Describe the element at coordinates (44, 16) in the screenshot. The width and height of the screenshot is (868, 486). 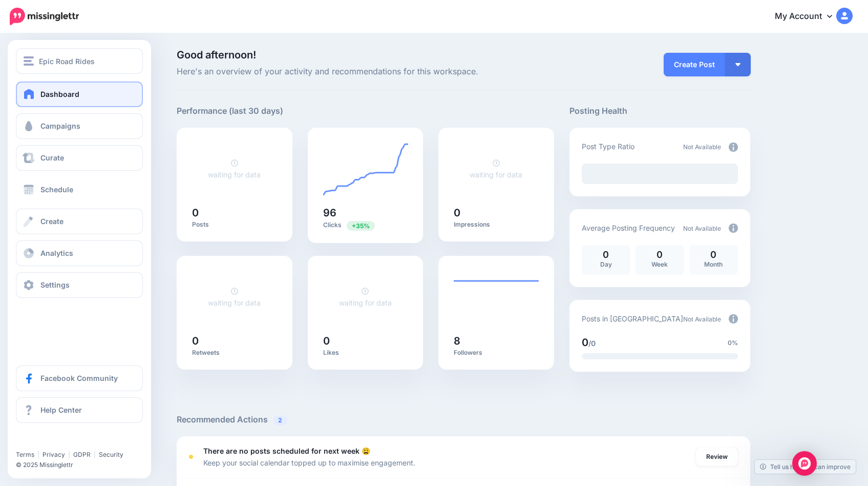
I see `img: Missinglettr` at that location.